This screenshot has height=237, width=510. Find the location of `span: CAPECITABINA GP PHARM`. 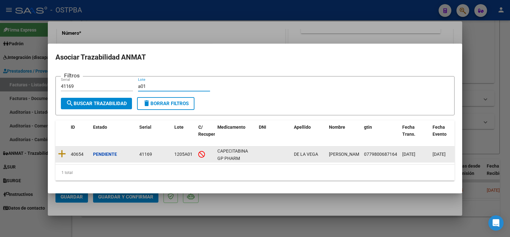

span: CAPECITABINA GP PHARM is located at coordinates (232, 154).